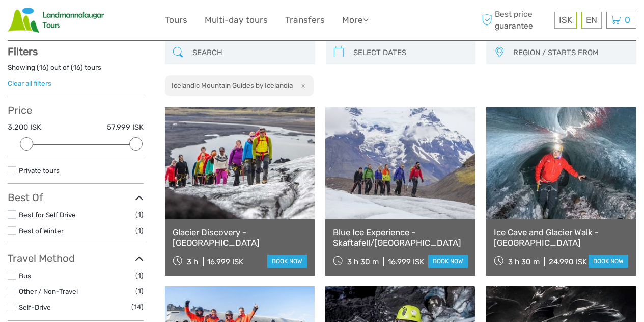  What do you see at coordinates (591, 20) in the screenshot?
I see `div: EN` at bounding box center [591, 20].